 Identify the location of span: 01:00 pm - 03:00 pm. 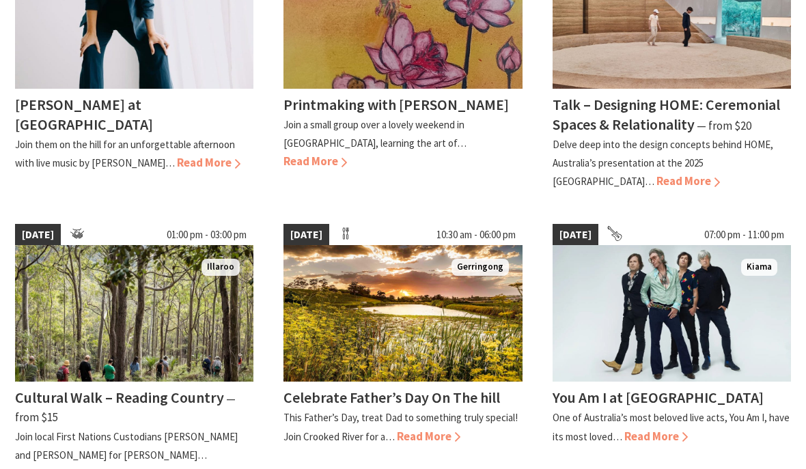
(206, 235).